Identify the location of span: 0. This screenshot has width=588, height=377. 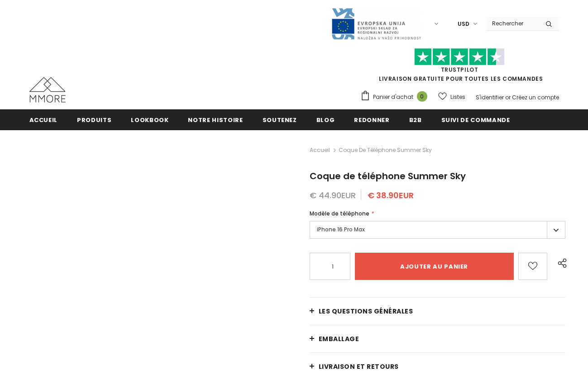
(422, 96).